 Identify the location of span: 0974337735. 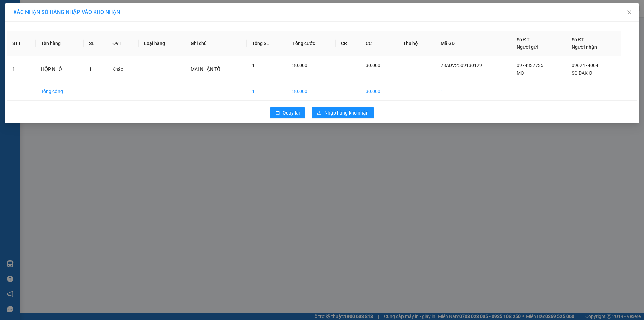
(530, 65).